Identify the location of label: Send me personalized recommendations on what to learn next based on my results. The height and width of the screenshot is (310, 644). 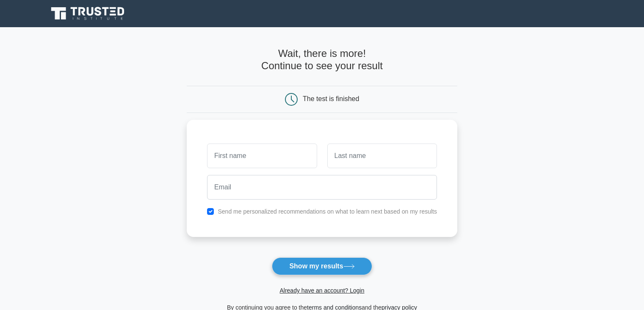
(327, 211).